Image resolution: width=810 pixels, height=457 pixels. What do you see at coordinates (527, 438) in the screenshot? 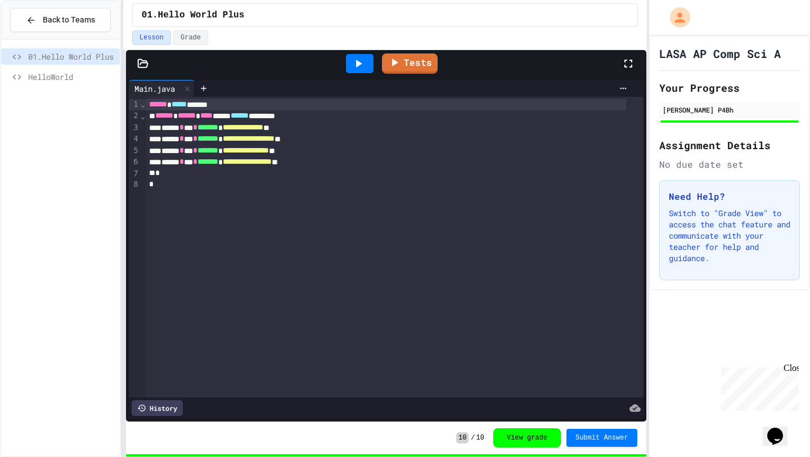
I see `button: View grade` at bounding box center [527, 438].